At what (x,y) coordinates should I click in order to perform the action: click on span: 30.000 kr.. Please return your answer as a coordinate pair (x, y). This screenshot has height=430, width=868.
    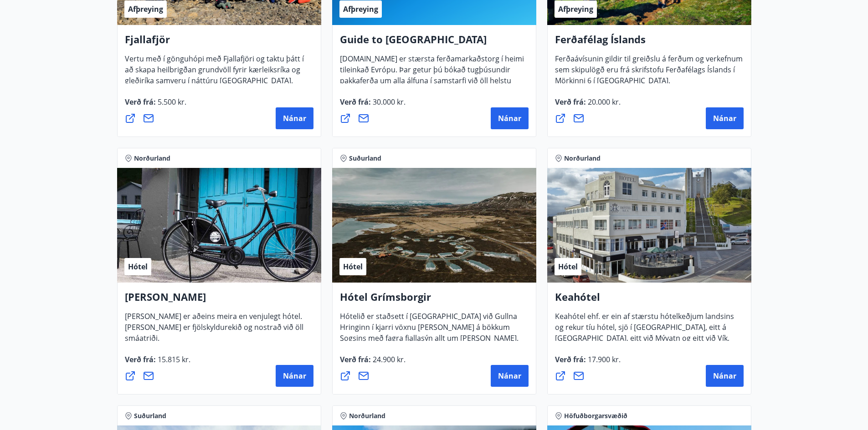
    Looking at the image, I should click on (388, 102).